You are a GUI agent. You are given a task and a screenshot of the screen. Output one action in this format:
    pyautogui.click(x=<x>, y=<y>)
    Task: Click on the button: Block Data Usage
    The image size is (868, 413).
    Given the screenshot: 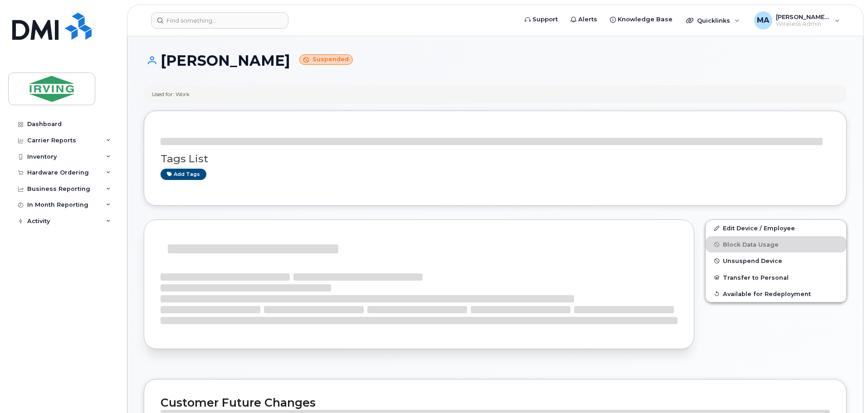 What is the action you would take?
    pyautogui.click(x=775, y=244)
    